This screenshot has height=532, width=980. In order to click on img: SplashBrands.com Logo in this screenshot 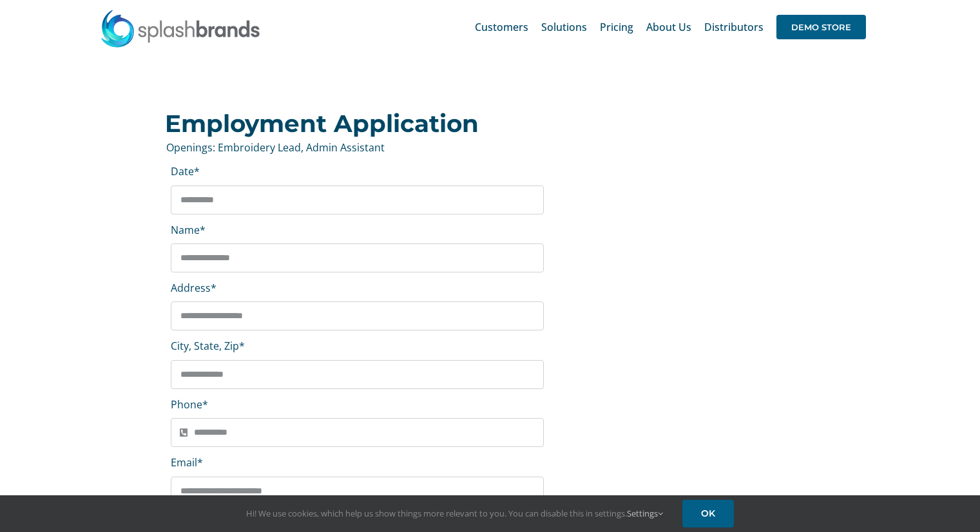, I will do `click(181, 29)`.